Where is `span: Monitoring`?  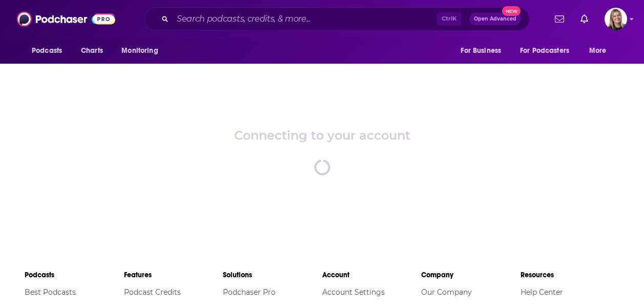 span: Monitoring is located at coordinates (139, 51).